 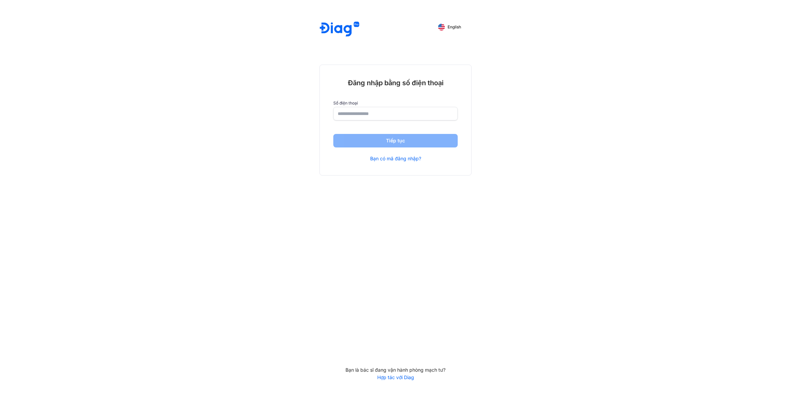 What do you see at coordinates (396, 103) in the screenshot?
I see `label: Số điện thoại` at bounding box center [396, 103].